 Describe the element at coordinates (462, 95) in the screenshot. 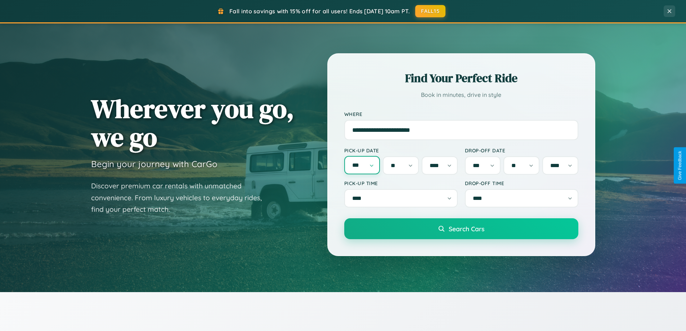

I see `p: Book in minutes, drive in style` at that location.